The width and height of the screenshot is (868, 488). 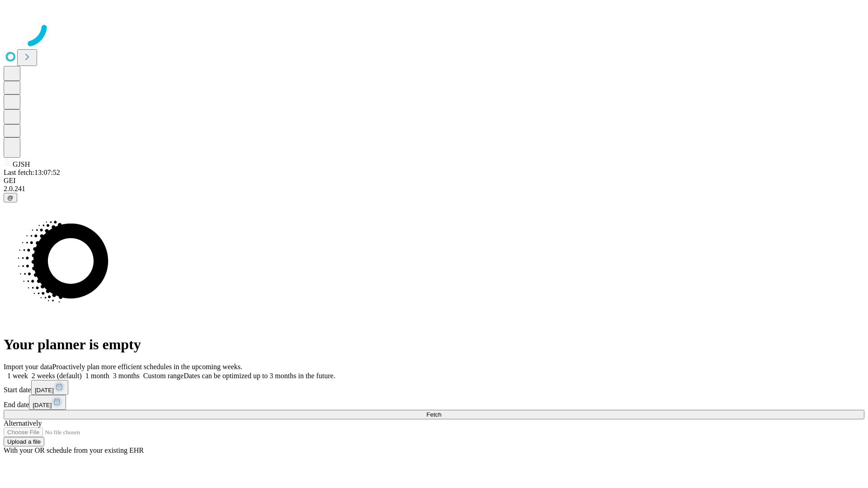 I want to click on span: With your OR schedule from your existing EHR, so click(x=73, y=450).